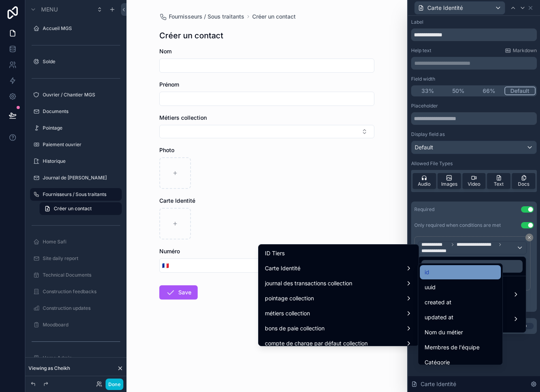 The width and height of the screenshot is (540, 392). I want to click on span: Menu, so click(49, 9).